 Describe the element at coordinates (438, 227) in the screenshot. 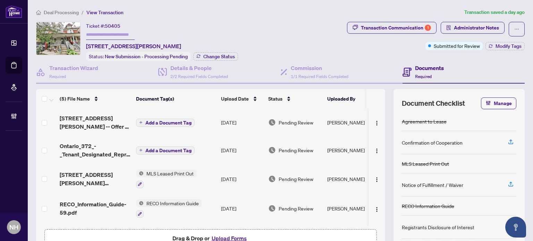

I see `div: Registrants Disclosure of Interest` at that location.